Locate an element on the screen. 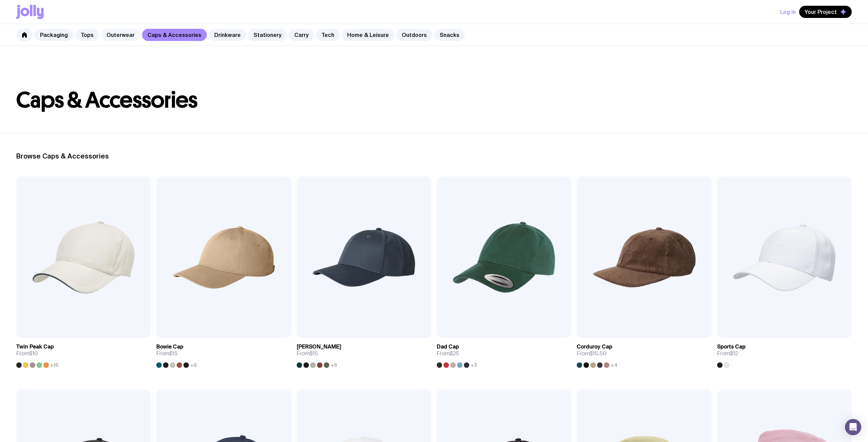 The width and height of the screenshot is (868, 442). span: $10 is located at coordinates (33, 353).